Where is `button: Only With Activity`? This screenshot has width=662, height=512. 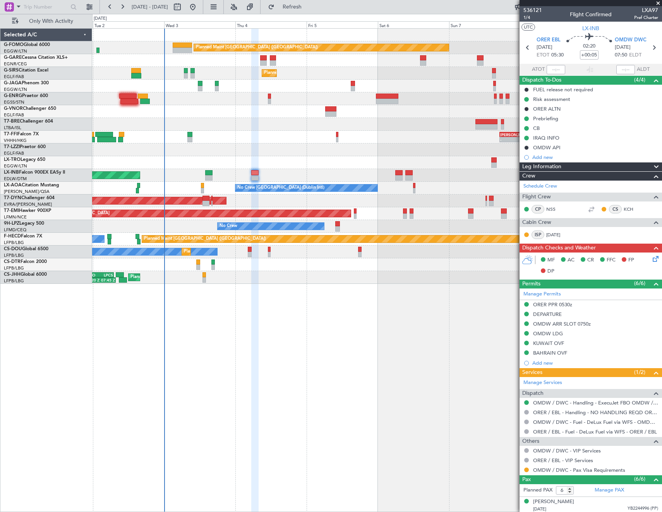
button: Only With Activity is located at coordinates (46, 21).